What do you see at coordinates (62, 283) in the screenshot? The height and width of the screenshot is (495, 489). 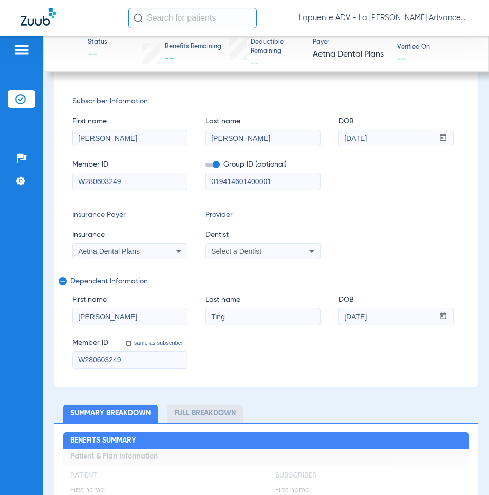 I see `mat-icon: remove` at bounding box center [62, 283].